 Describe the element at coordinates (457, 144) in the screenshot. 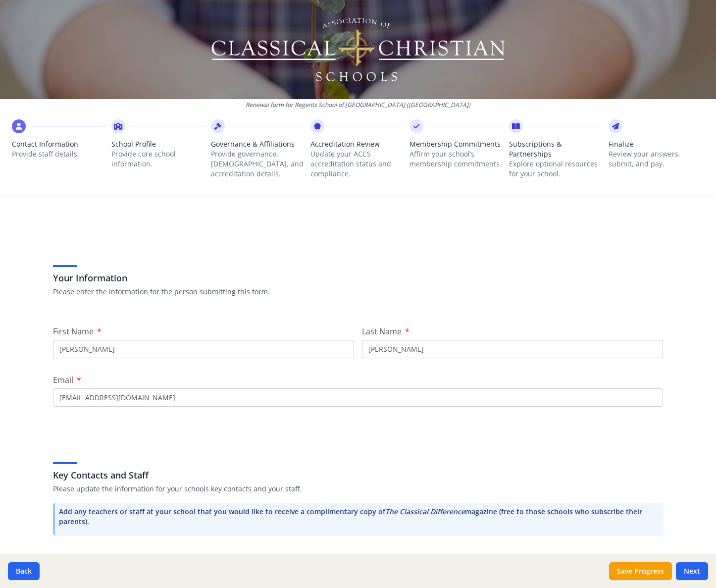

I see `span: Membership Commitments` at that location.